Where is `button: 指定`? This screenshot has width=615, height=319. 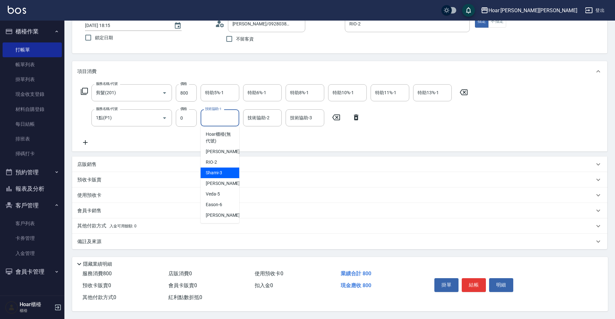 button: 指定 is located at coordinates (482, 21).